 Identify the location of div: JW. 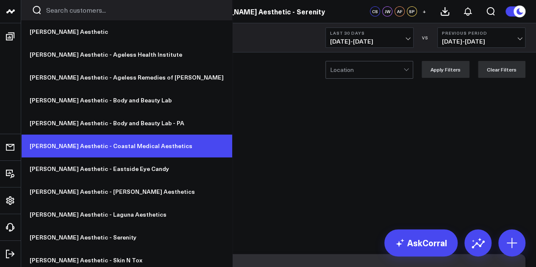
(387, 11).